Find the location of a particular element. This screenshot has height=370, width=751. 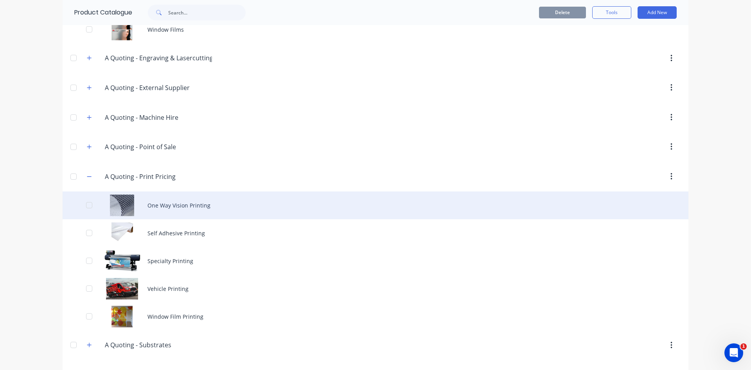

button: Tools is located at coordinates (612, 13).